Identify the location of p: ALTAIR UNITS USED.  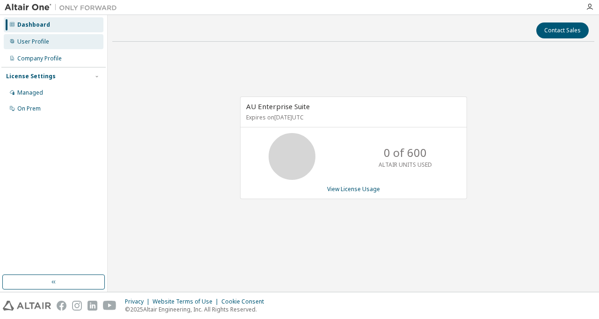
(405, 164).